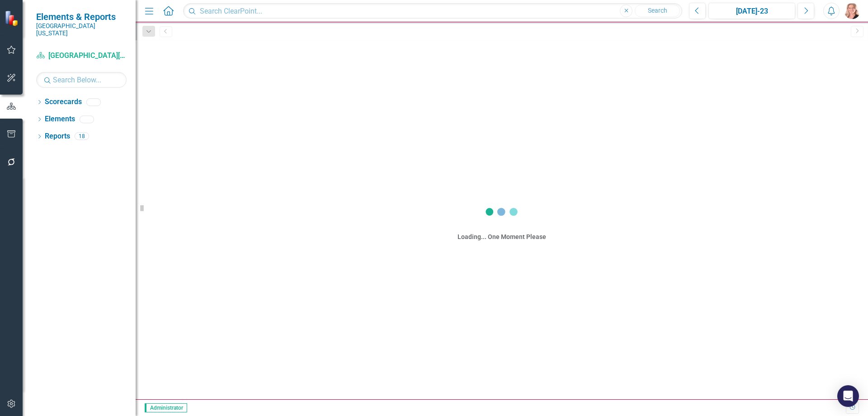  Describe the element at coordinates (657, 10) in the screenshot. I see `span: Search` at that location.